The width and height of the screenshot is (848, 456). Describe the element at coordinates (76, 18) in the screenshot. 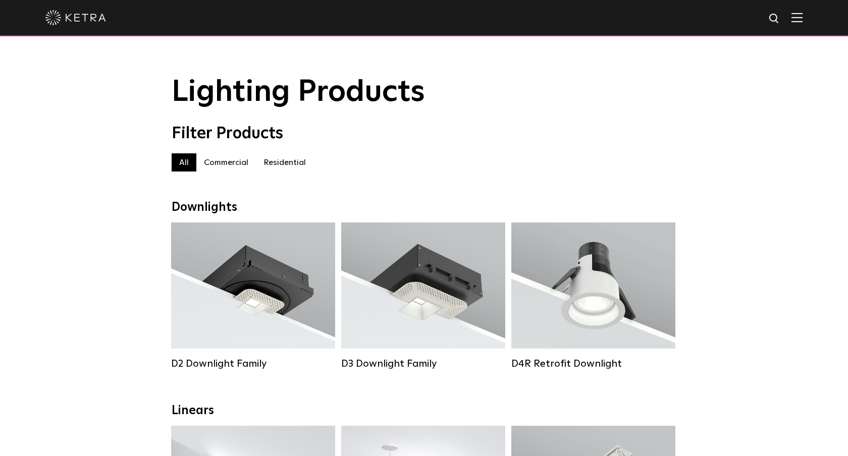

I see `img: ketra-logo-2019-white` at that location.